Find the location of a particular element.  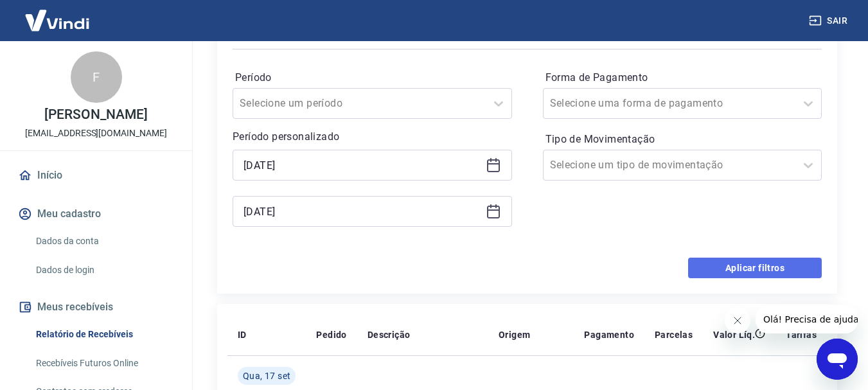

label: Forma de Pagamento is located at coordinates (683, 78).